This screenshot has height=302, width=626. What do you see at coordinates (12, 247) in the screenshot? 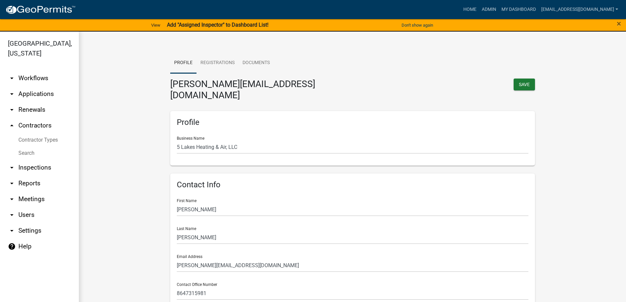
I see `i: help` at bounding box center [12, 247].